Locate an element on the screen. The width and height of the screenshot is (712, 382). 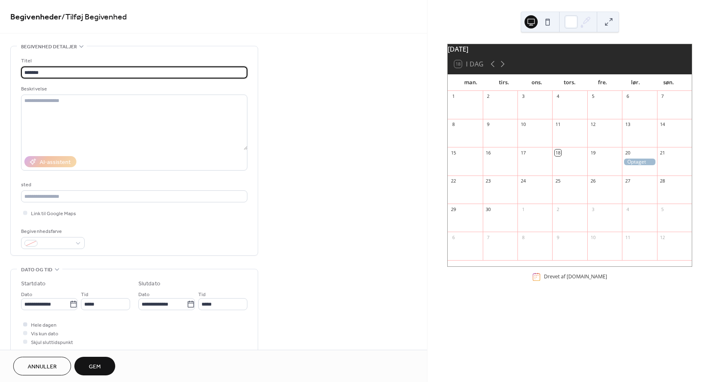
div: sted is located at coordinates (133, 185).